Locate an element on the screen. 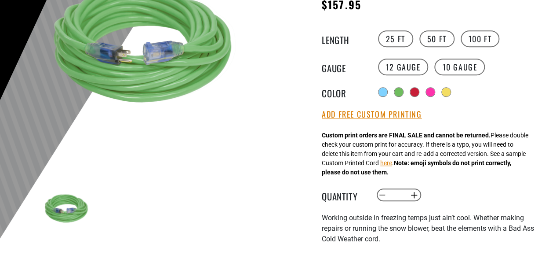  button: Add Free Custom Printing is located at coordinates (372, 114).